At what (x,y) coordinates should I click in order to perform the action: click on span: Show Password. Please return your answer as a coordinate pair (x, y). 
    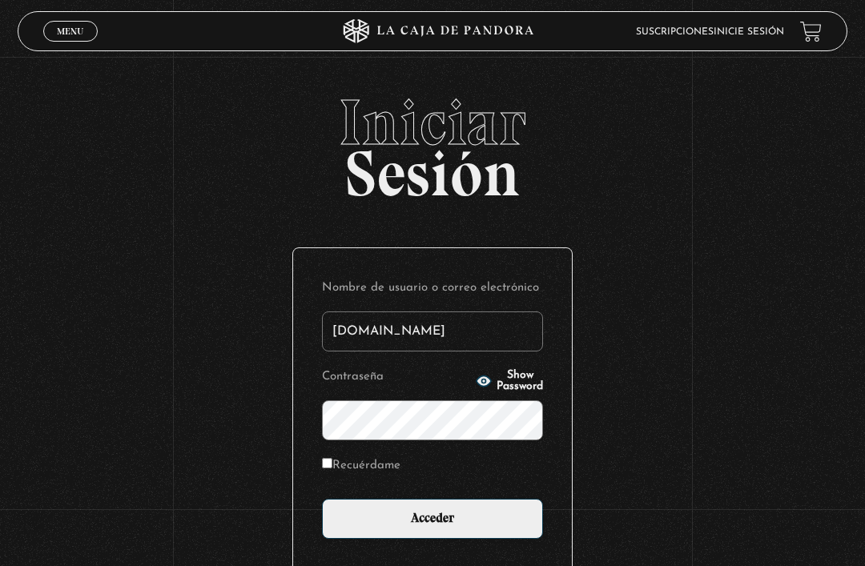
    Looking at the image, I should click on (520, 381).